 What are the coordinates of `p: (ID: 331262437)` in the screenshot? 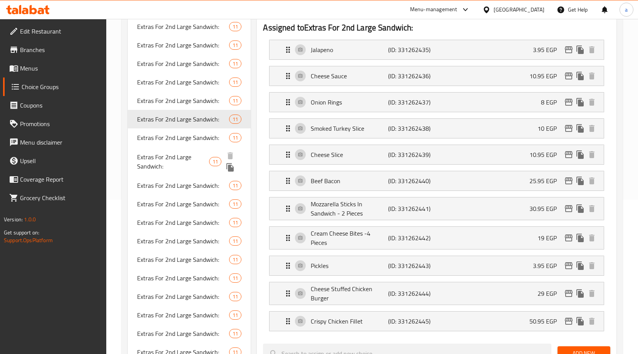 It's located at (414, 102).